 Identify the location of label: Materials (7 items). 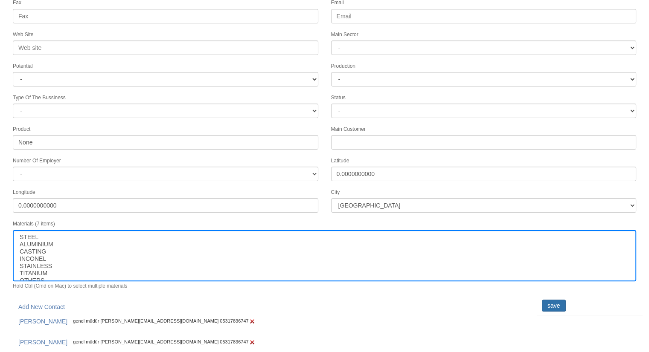
(34, 224).